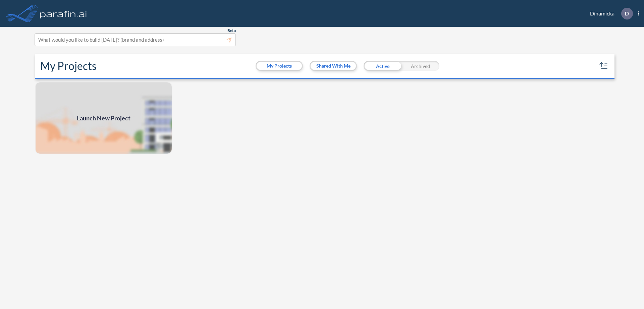 The height and width of the screenshot is (309, 644). Describe the element at coordinates (68, 65) in the screenshot. I see `h2: My Projects` at that location.